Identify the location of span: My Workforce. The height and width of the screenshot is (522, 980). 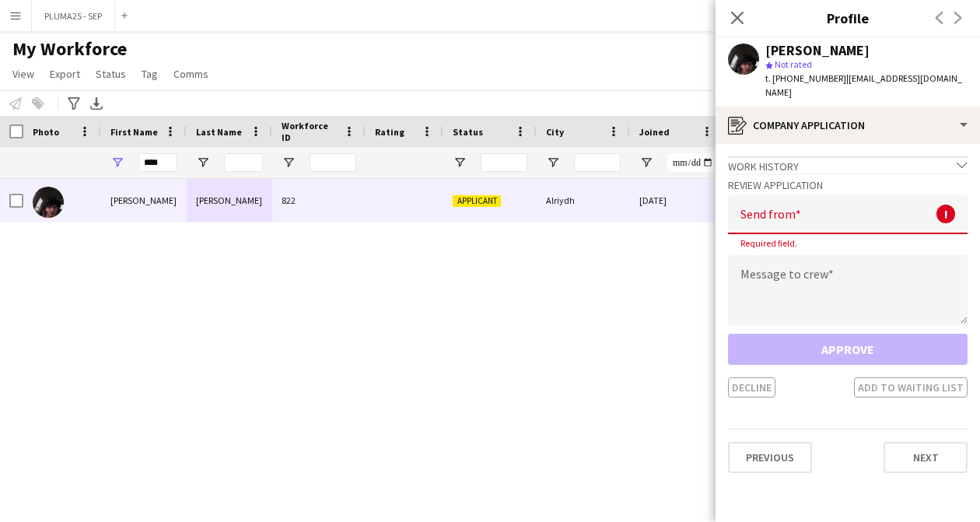
(69, 49).